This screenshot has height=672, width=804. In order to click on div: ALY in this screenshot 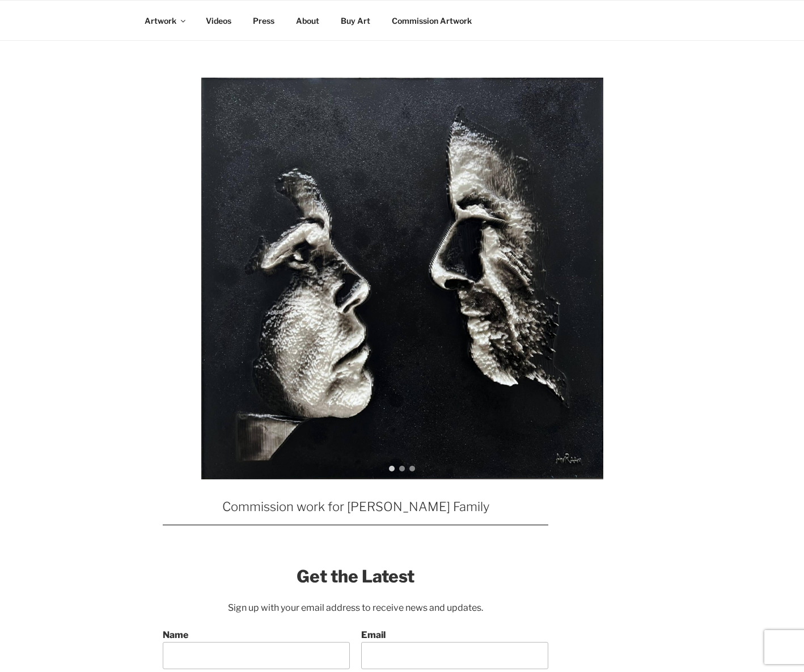, I will do `click(392, 469)`.